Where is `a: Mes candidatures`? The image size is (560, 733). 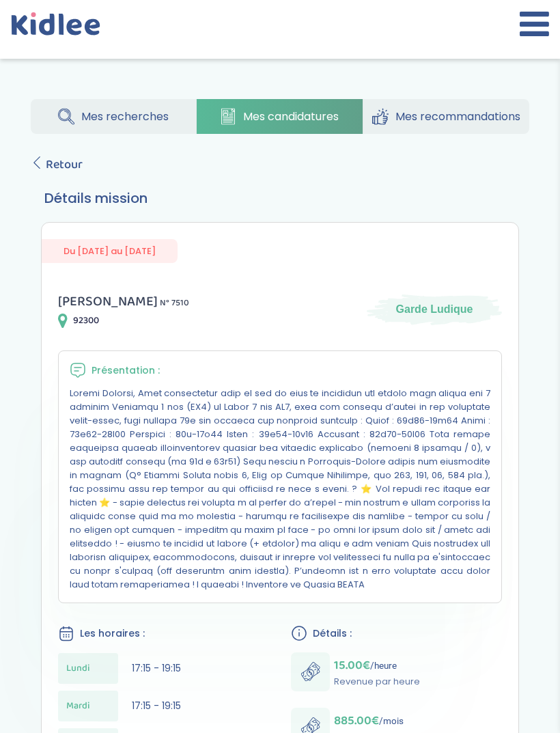 a: Mes candidatures is located at coordinates (280, 116).